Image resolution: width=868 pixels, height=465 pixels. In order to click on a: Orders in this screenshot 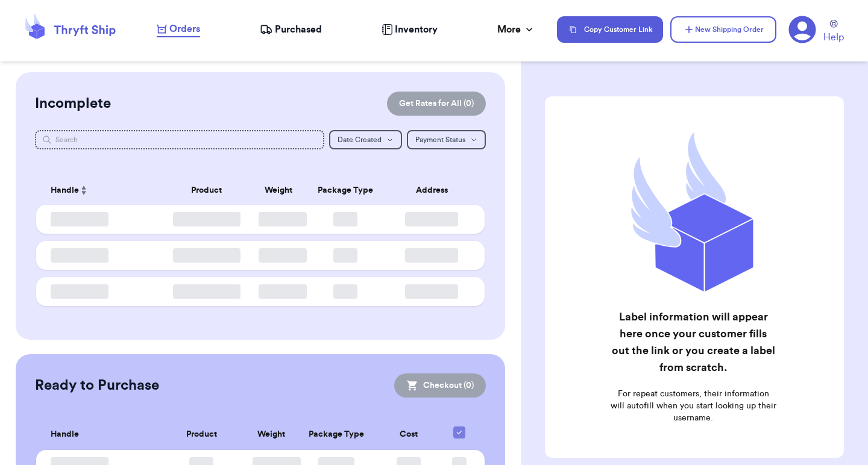, I will do `click(179, 29)`.